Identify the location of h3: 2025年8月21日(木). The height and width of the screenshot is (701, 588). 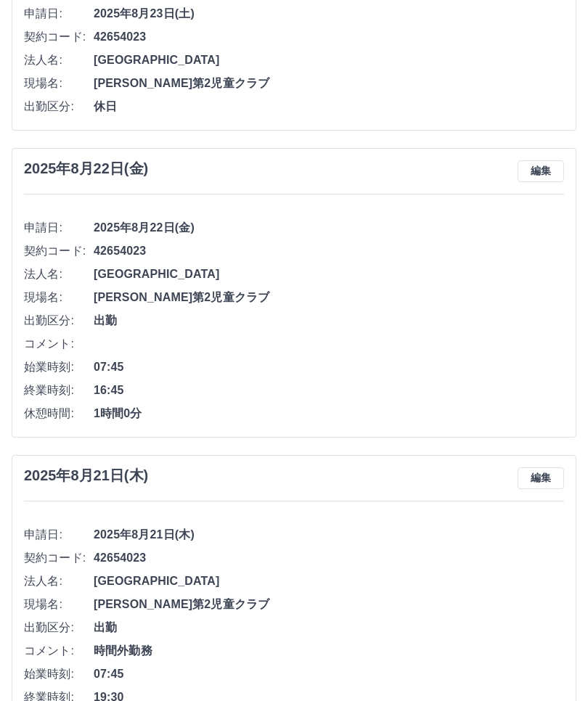
(86, 476).